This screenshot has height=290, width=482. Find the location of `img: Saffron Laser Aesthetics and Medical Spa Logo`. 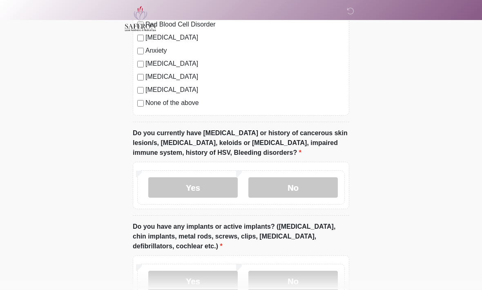

img: Saffron Laser Aesthetics and Medical Spa Logo is located at coordinates (141, 19).